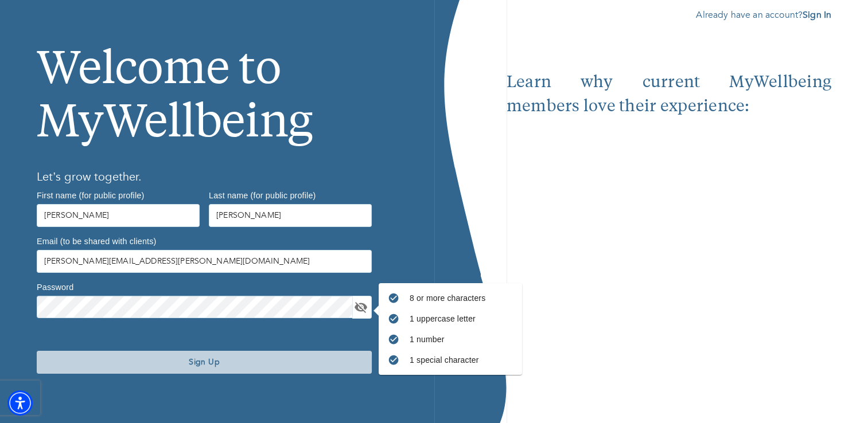 The width and height of the screenshot is (868, 423). Describe the element at coordinates (96, 241) in the screenshot. I see `label: Email (to be shared with clients)` at that location.